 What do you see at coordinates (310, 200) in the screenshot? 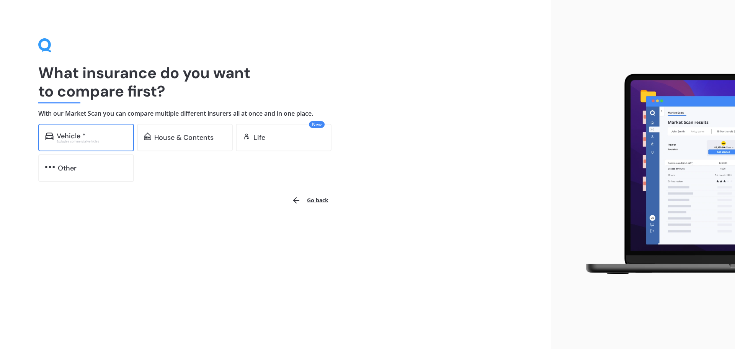
I see `button: Go back` at bounding box center [310, 200].